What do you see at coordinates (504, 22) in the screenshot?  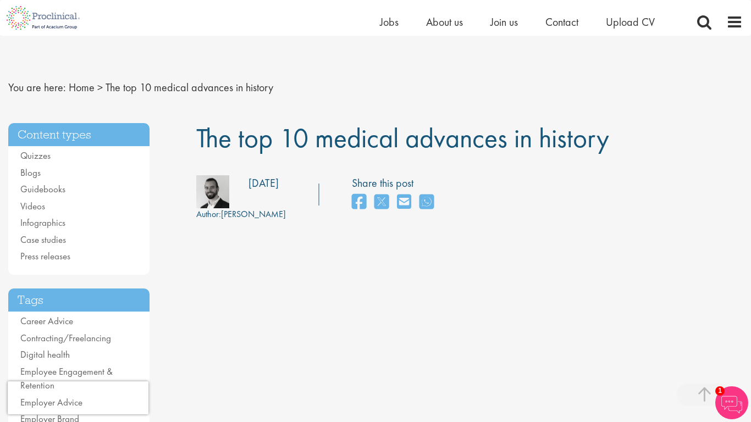 I see `a: Join us` at bounding box center [504, 22].